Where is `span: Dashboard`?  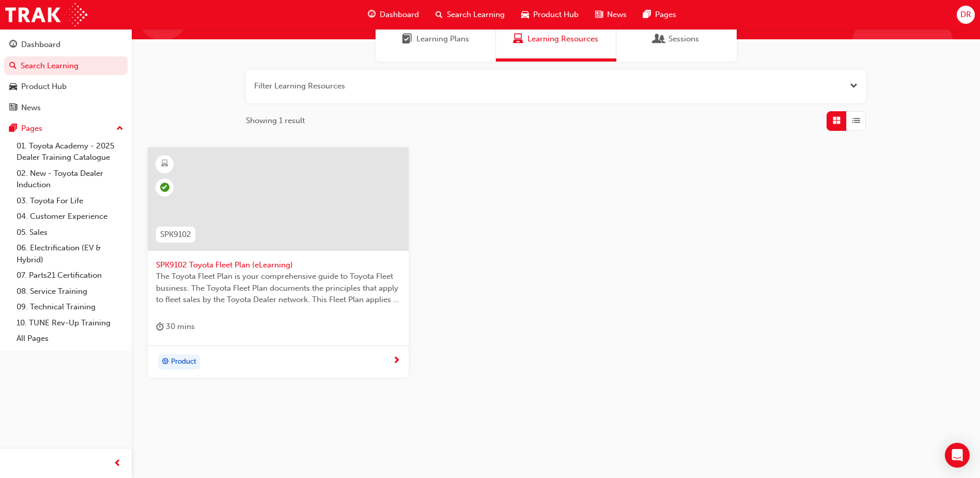 span: Dashboard is located at coordinates (400, 14).